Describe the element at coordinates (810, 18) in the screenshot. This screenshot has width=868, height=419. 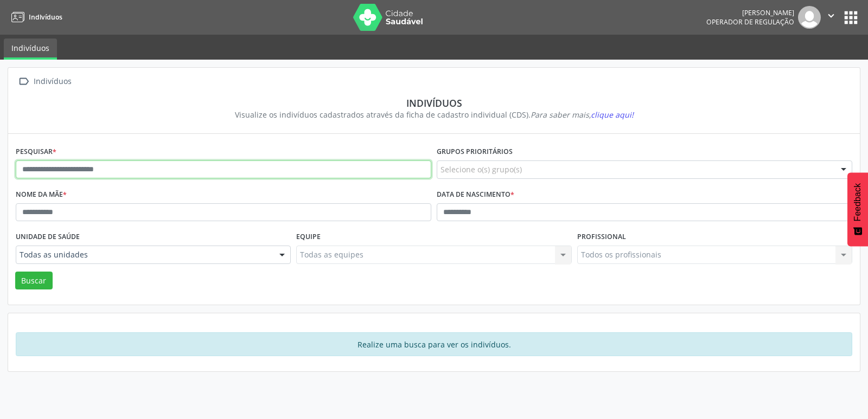
I see `img: img` at that location.